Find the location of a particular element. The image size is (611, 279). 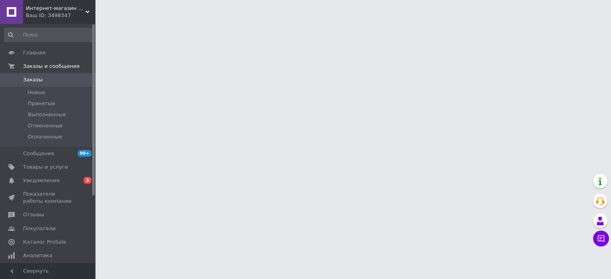

span: Каталог ProSale is located at coordinates (45, 243).